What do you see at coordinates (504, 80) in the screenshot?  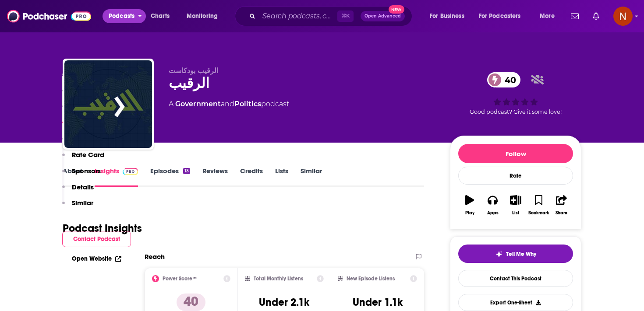 I see `a: 40` at bounding box center [504, 80].